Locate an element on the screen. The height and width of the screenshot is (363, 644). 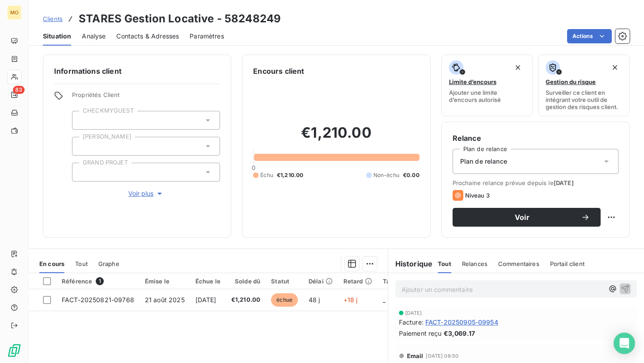
h3: STARES Gestion Locative - 58248249 is located at coordinates (179, 18).